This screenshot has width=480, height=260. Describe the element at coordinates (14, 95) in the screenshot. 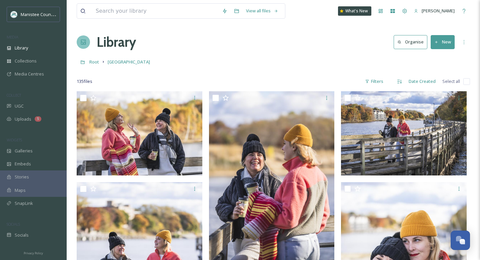

I see `span: COLLECT` at that location.